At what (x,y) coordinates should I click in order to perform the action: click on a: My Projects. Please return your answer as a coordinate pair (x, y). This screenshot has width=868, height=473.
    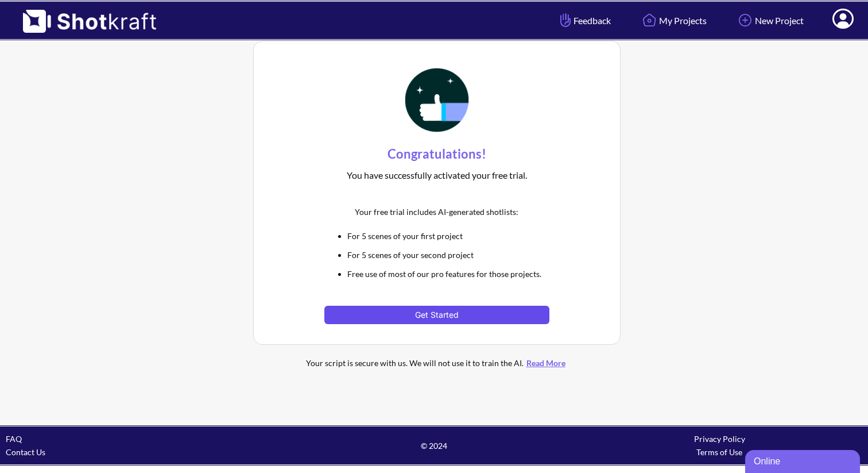
    Looking at the image, I should click on (673, 20).